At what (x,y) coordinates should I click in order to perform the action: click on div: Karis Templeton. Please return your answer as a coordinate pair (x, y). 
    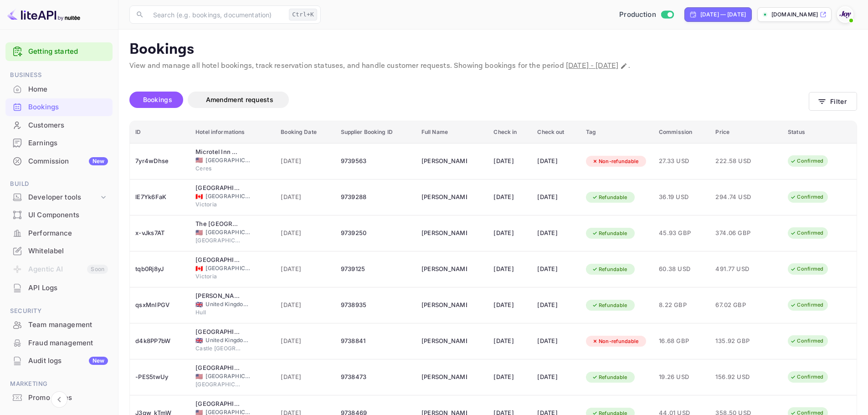
    Looking at the image, I should click on (444, 377).